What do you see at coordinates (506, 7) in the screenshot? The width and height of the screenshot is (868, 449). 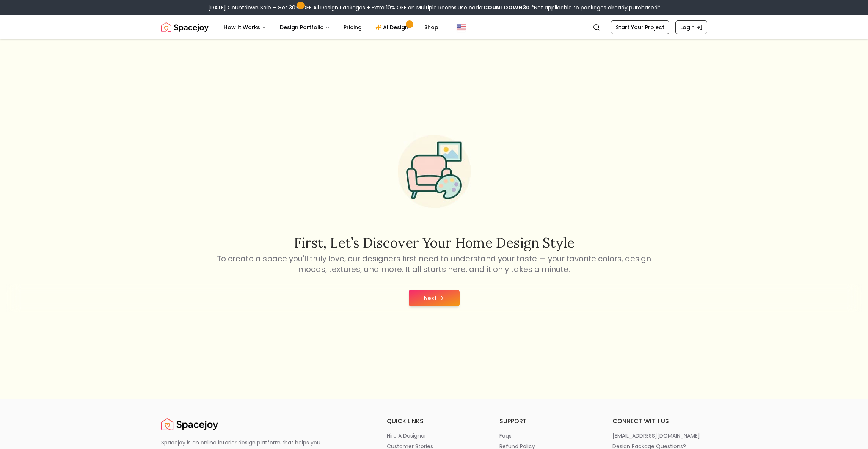 I see `b: COUNTDOWN30` at bounding box center [506, 7].